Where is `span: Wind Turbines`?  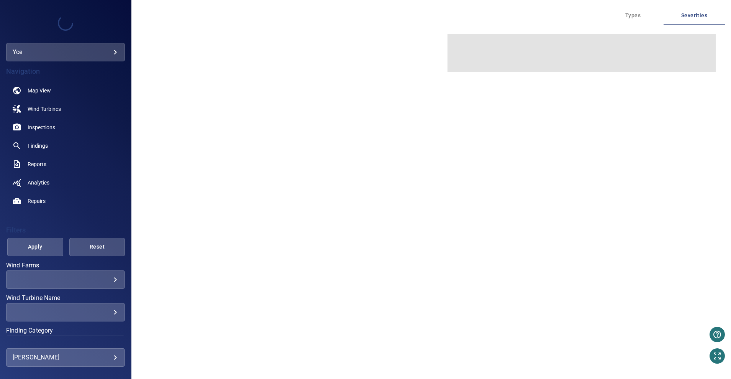
span: Wind Turbines is located at coordinates (44, 109).